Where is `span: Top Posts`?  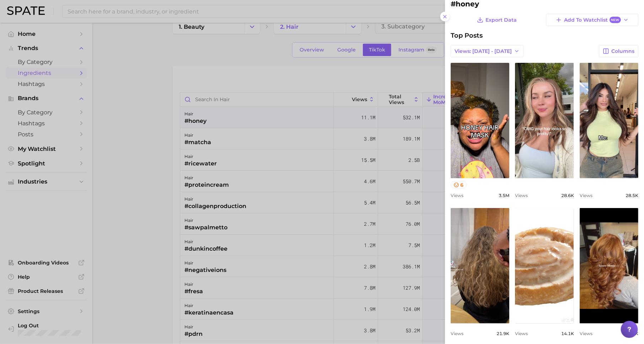
span: Top Posts is located at coordinates (466, 36).